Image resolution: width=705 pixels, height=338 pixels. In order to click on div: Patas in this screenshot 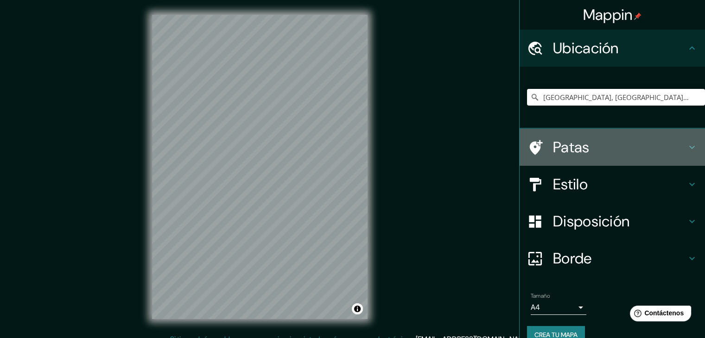, I will do `click(612, 147)`.